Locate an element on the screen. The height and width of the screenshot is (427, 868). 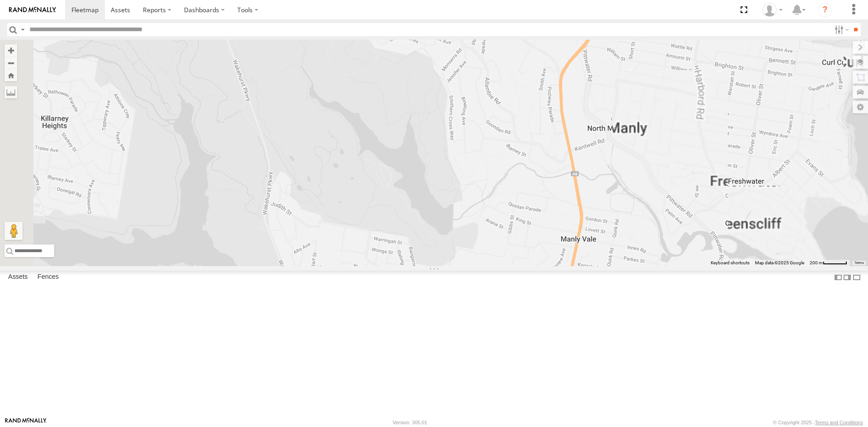
label: Map Settings is located at coordinates (861, 107).